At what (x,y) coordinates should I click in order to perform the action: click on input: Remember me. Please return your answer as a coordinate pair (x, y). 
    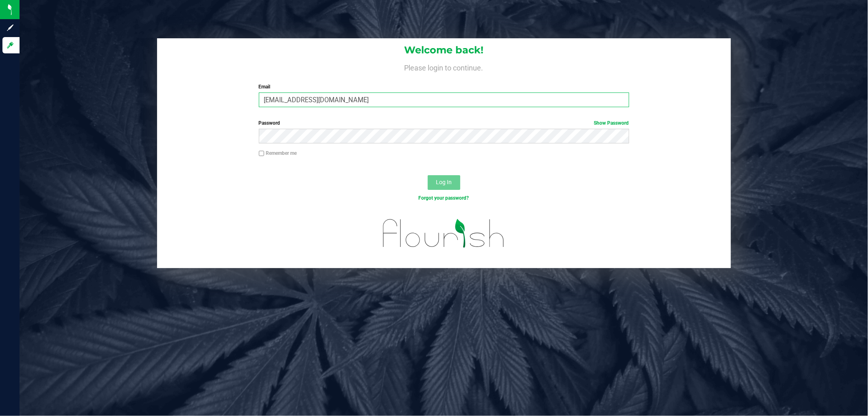
    Looking at the image, I should click on (262, 153).